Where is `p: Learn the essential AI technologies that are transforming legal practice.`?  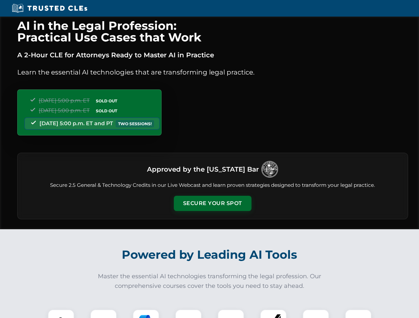 p: Learn the essential AI technologies that are transforming legal practice. is located at coordinates (213, 72).